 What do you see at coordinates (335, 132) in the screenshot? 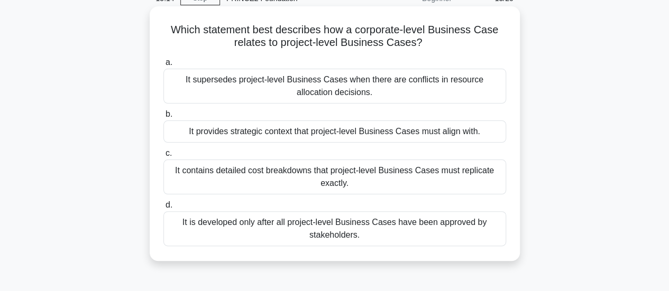
I see `div: It provides strategic context that project-level Business Cases must align with.` at bounding box center [335, 132].